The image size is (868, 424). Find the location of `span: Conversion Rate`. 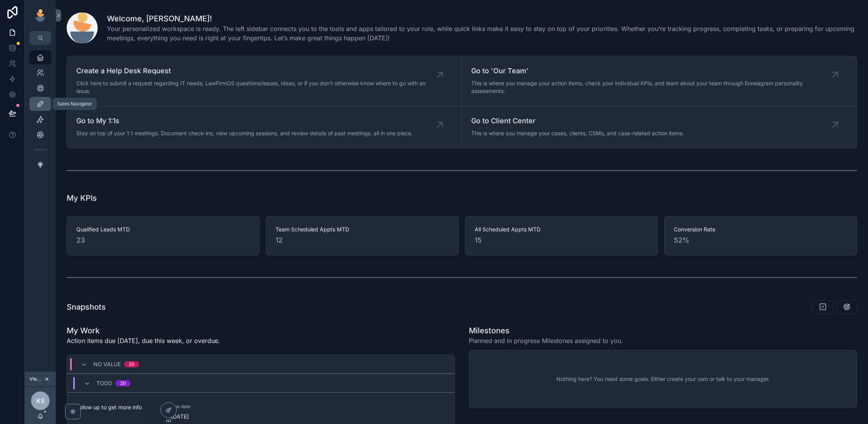

span: Conversion Rate is located at coordinates (761, 230).